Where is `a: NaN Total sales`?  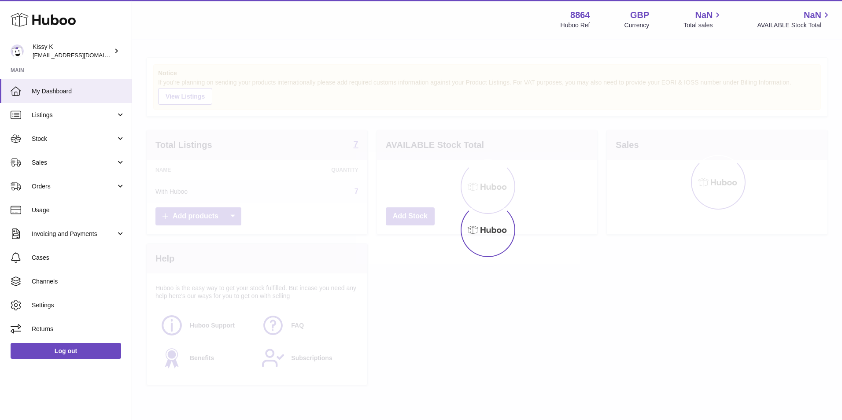
a: NaN Total sales is located at coordinates (703, 19).